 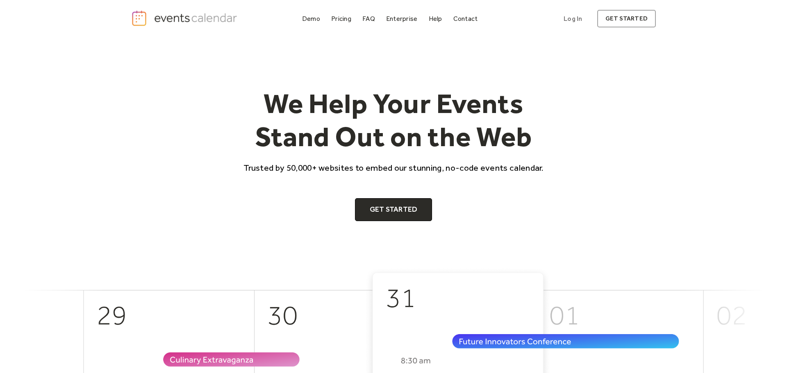 What do you see at coordinates (435, 18) in the screenshot?
I see `div: Help` at bounding box center [435, 18].